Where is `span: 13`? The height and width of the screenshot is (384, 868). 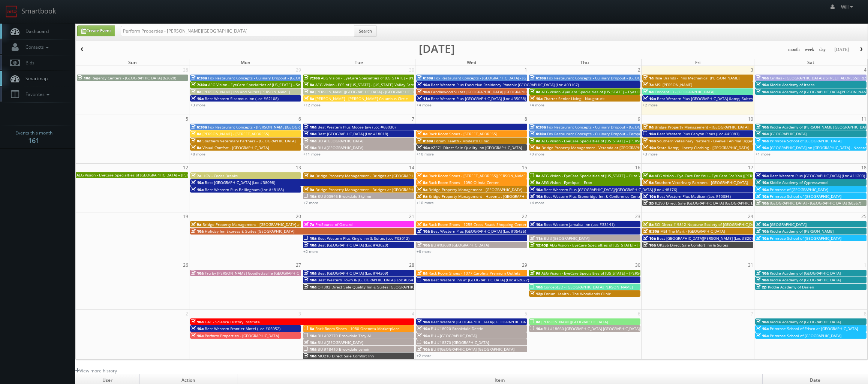 span: 13 is located at coordinates (299, 168).